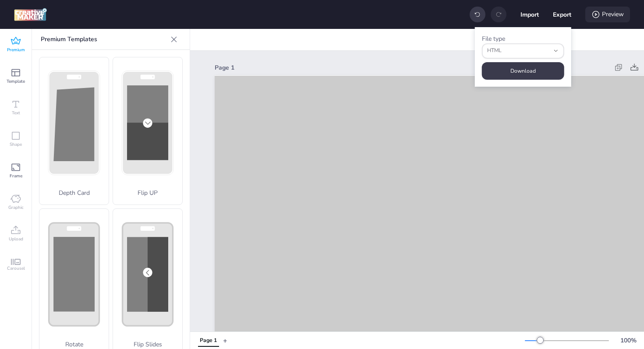 The image size is (644, 349). What do you see at coordinates (523, 51) in the screenshot?
I see `button: fileType` at bounding box center [523, 51].